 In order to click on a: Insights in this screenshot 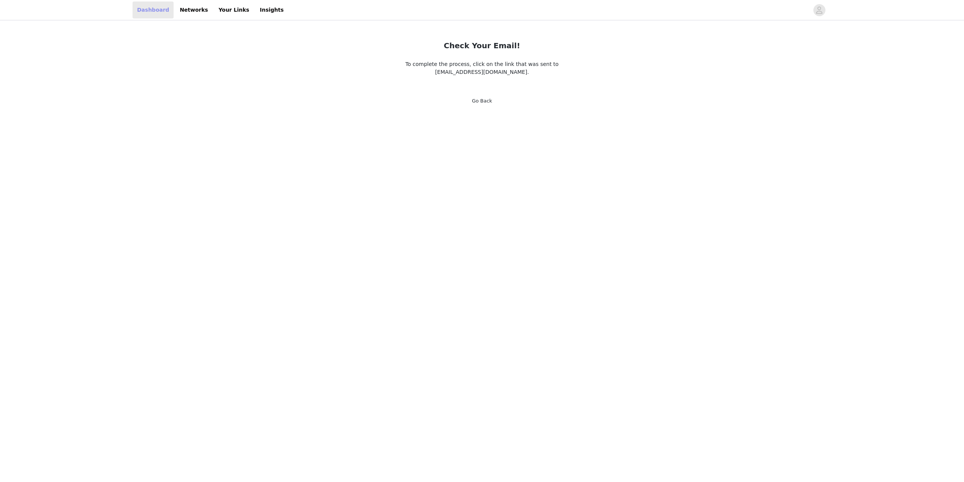, I will do `click(271, 10)`.